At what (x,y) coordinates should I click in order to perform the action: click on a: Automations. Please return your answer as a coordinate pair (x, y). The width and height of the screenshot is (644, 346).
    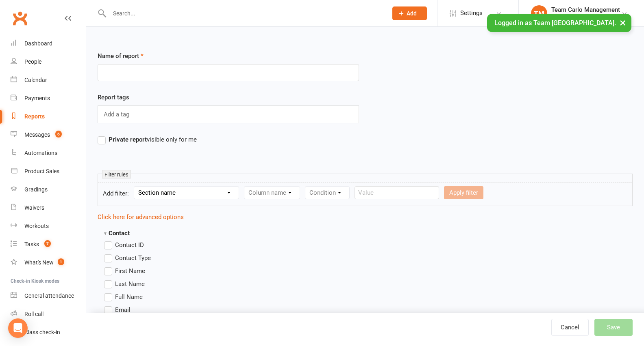
    Looking at the image, I should click on (48, 153).